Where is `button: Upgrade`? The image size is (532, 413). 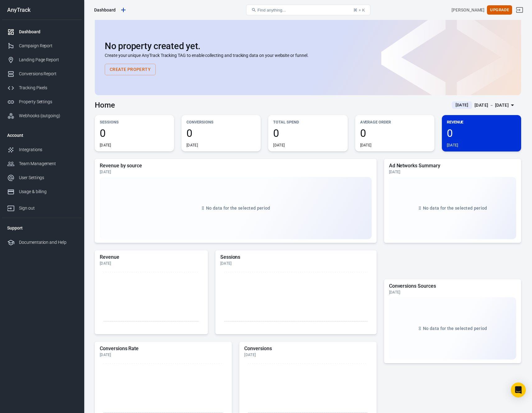 button: Upgrade is located at coordinates (500, 10).